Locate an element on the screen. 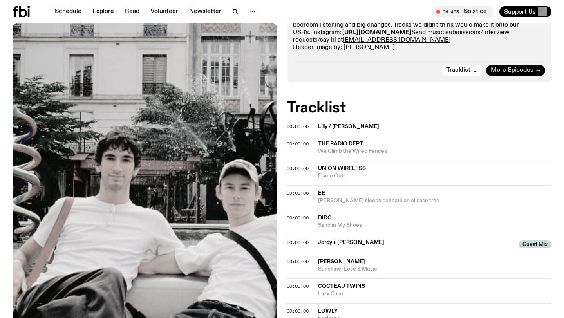 This screenshot has height=318, width=564. span: More Episodes is located at coordinates (512, 70).